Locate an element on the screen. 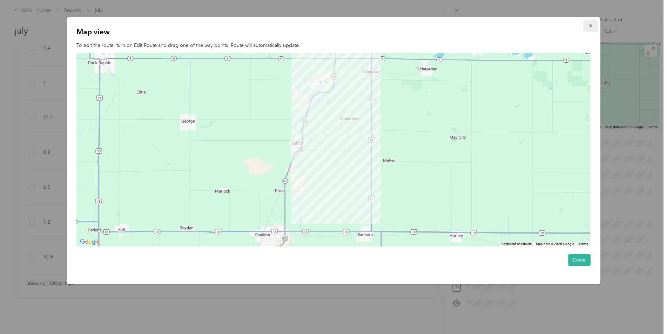  a: Terms (opens in new tab) is located at coordinates (583, 244).